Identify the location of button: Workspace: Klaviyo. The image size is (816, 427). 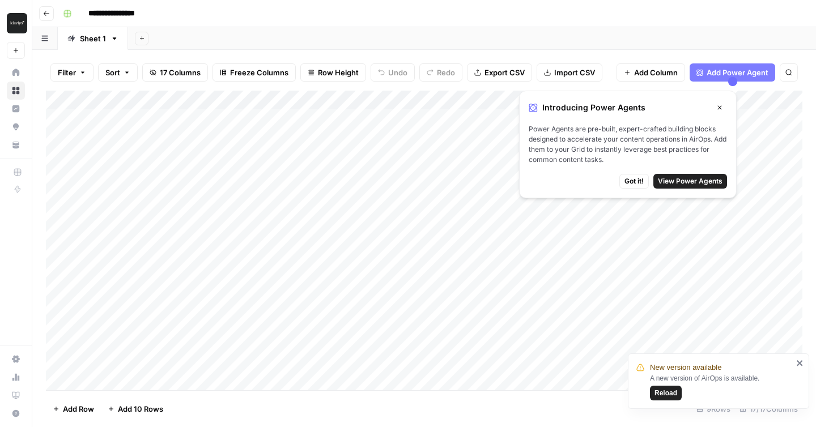
(16, 23).